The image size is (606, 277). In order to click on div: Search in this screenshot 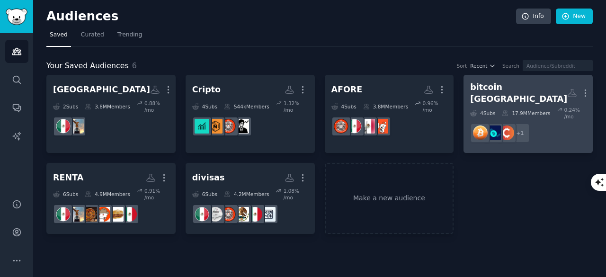, I will do `click(511, 66)`.